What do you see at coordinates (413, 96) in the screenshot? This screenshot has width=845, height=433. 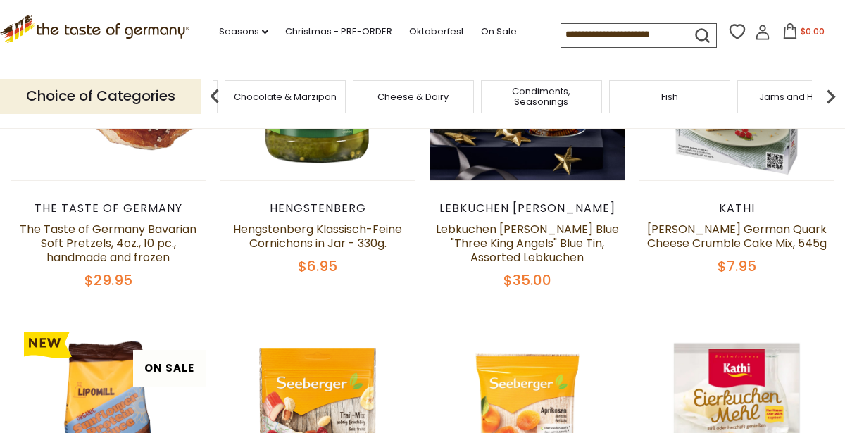 I see `a: Cheese & Dairy` at bounding box center [413, 96].